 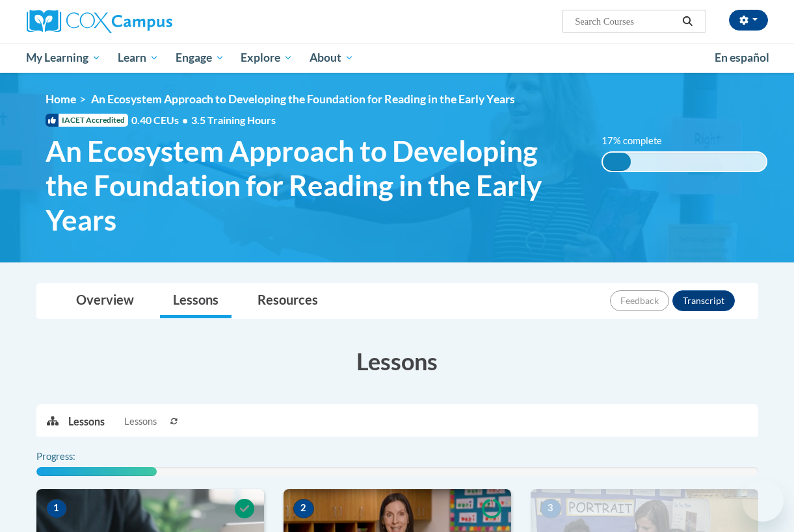 What do you see at coordinates (551, 509) in the screenshot?
I see `span: 3` at bounding box center [551, 509].